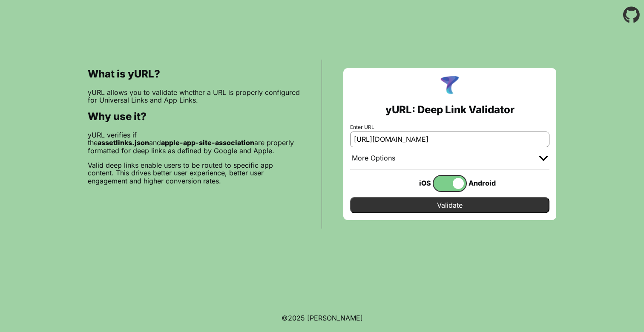 The height and width of the screenshot is (332, 644). I want to click on h2: yURL: Deep Link Validator, so click(450, 110).